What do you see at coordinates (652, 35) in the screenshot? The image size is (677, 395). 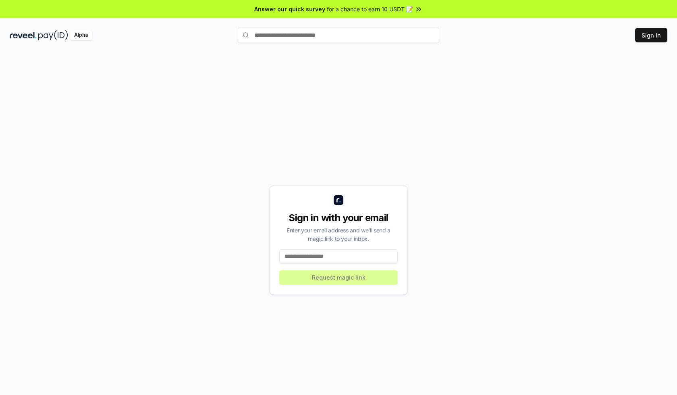 I see `button: Sign In` at bounding box center [652, 35].